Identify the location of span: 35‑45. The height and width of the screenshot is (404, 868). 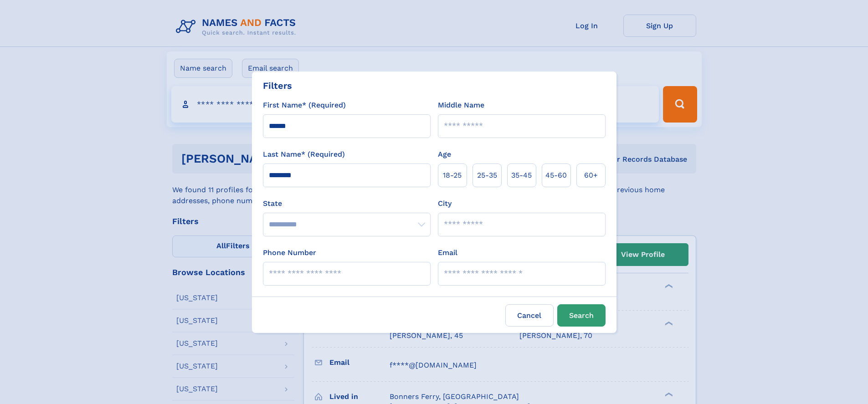
(521, 175).